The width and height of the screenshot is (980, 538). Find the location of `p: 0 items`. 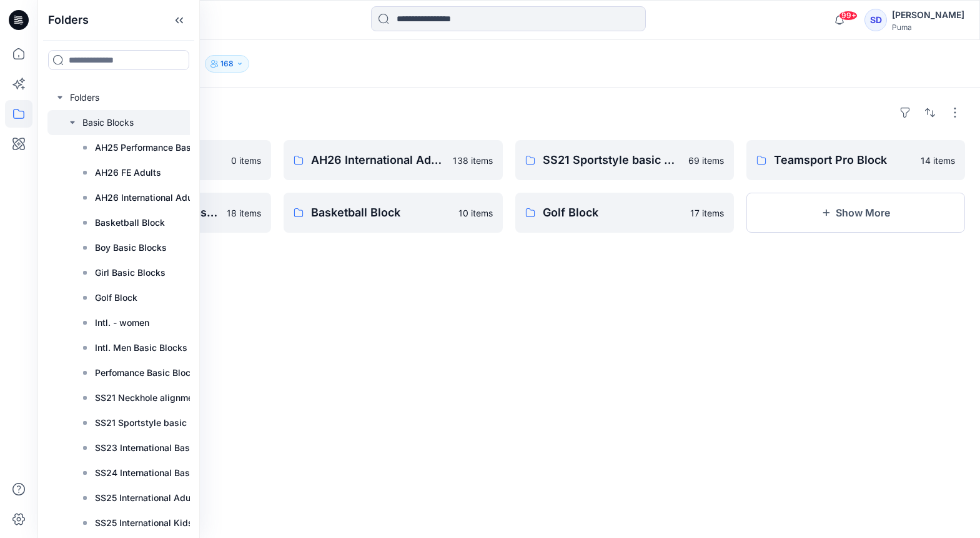

p: 0 items is located at coordinates (246, 160).